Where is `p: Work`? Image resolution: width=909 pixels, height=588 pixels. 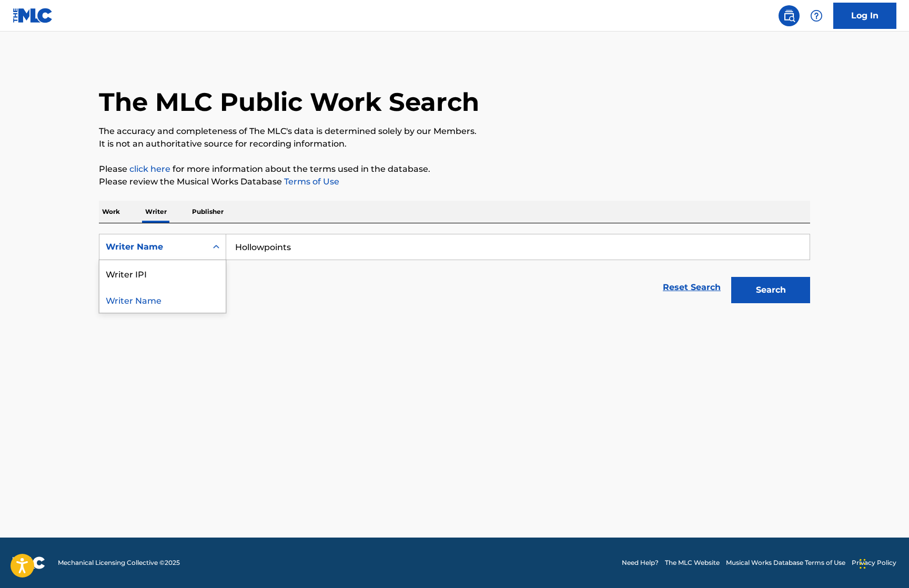 p: Work is located at coordinates (111, 212).